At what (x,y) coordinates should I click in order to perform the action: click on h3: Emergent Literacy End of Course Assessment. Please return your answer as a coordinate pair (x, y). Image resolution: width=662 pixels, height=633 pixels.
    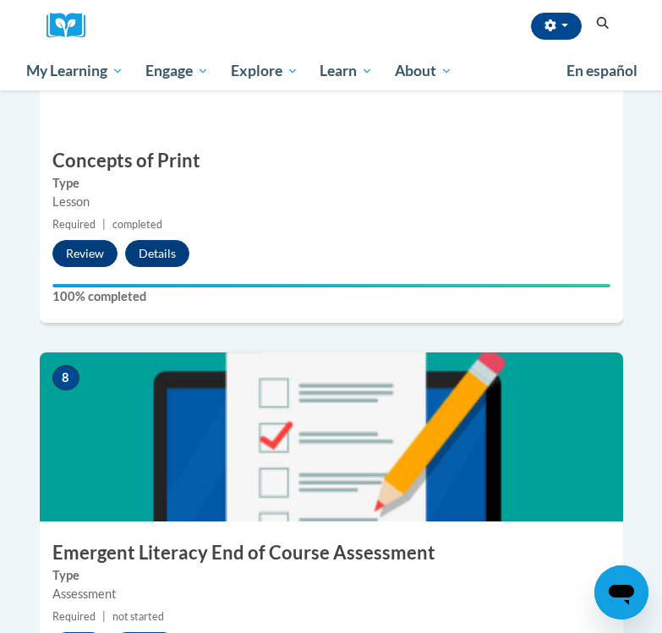
    Looking at the image, I should click on (331, 553).